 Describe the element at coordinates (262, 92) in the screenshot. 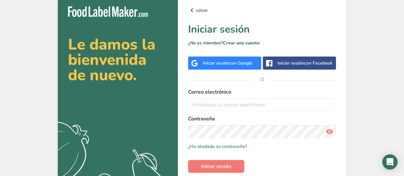

I see `label: Correo electrónico` at that location.